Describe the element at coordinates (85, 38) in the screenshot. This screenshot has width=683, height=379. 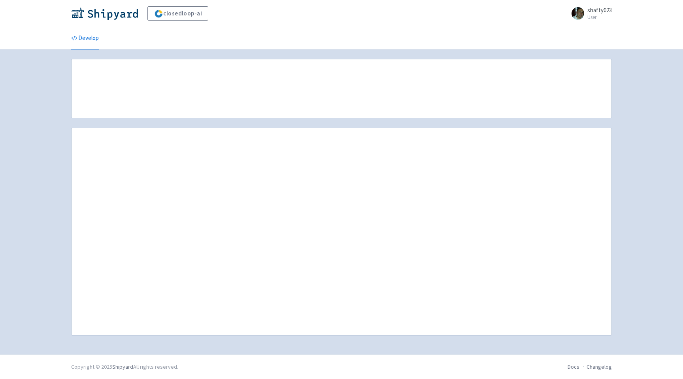
I see `a: Develop` at that location.